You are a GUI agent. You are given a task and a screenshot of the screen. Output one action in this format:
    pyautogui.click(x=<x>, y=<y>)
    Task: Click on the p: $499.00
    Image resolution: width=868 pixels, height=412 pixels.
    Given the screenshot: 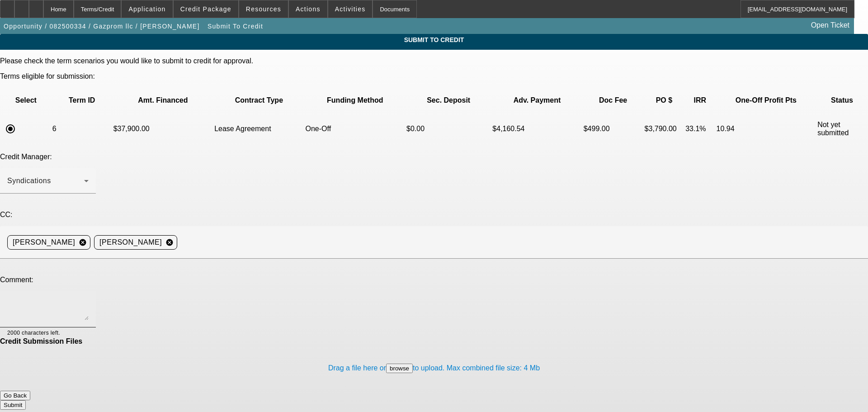 What is the action you would take?
    pyautogui.click(x=613, y=129)
    